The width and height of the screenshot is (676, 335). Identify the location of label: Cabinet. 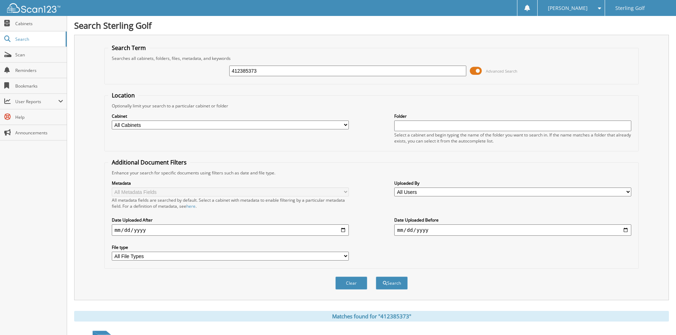
(230, 116).